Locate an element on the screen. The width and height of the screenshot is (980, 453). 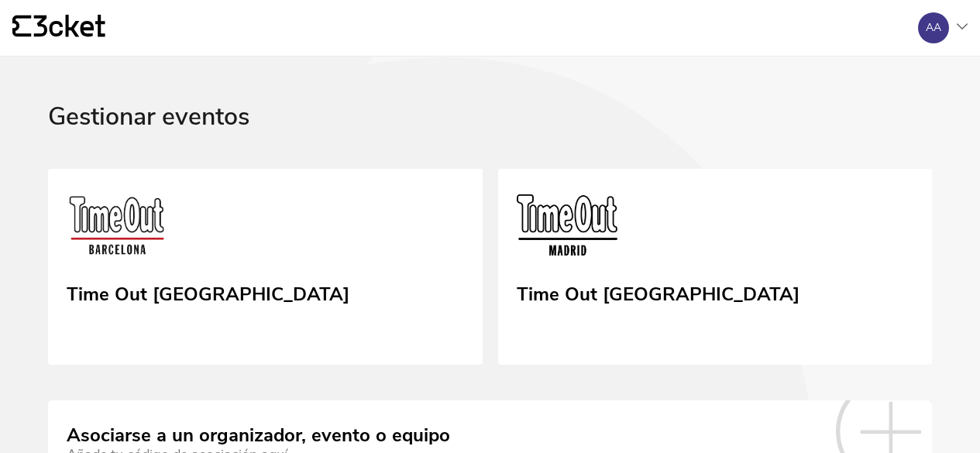
div: AA is located at coordinates (934, 28).